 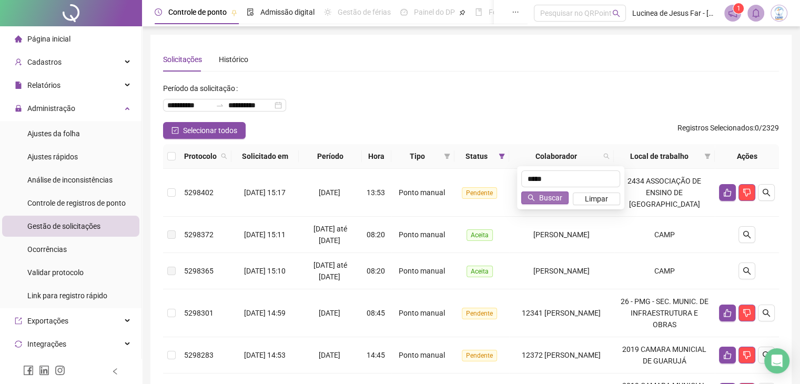 I want to click on button: Limpar, so click(x=597, y=199).